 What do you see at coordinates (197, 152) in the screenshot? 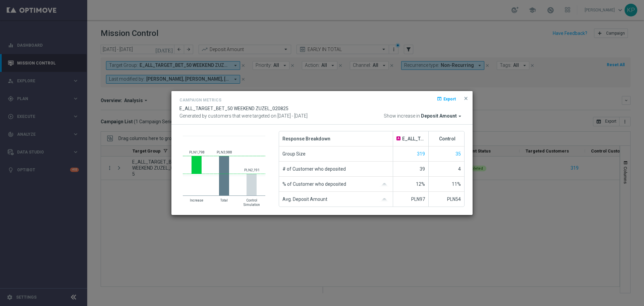
I see `text: PLN1,798` at bounding box center [197, 152].